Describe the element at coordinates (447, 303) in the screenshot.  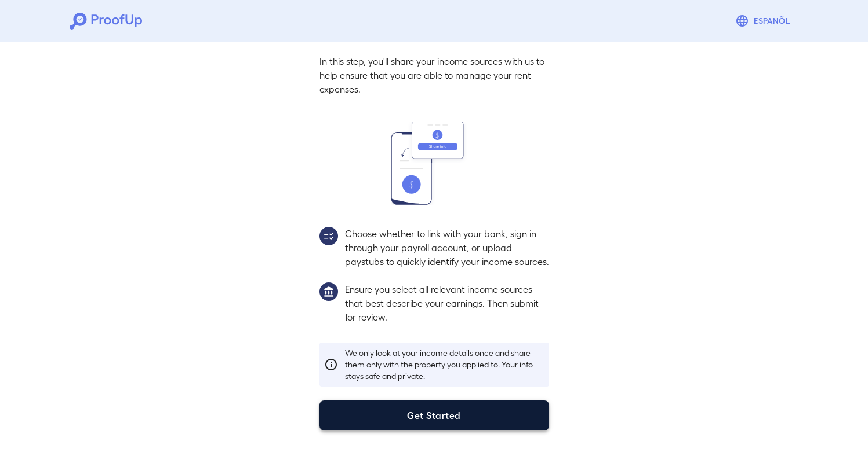
I see `p: Ensure you select all relevant income sources that best describe your earnings. Then submit for r...` at that location.